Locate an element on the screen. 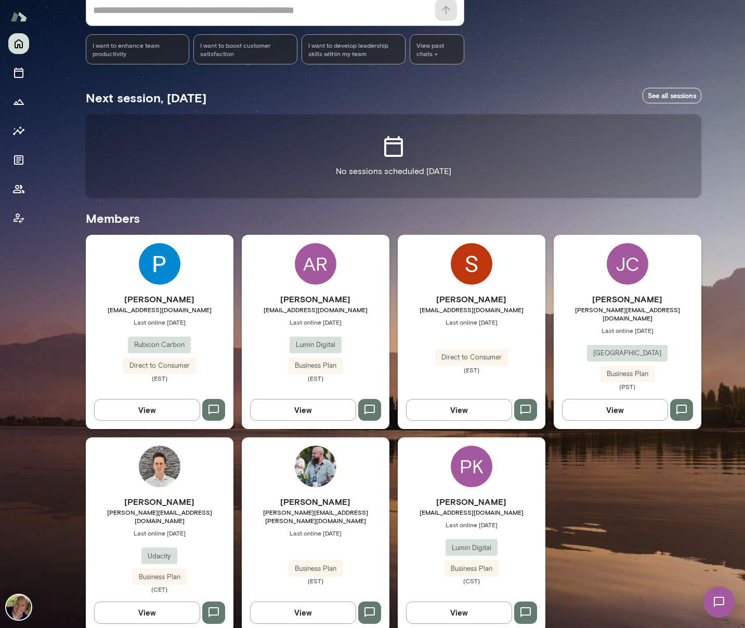 The image size is (745, 628). span: Udacity is located at coordinates (159, 557).